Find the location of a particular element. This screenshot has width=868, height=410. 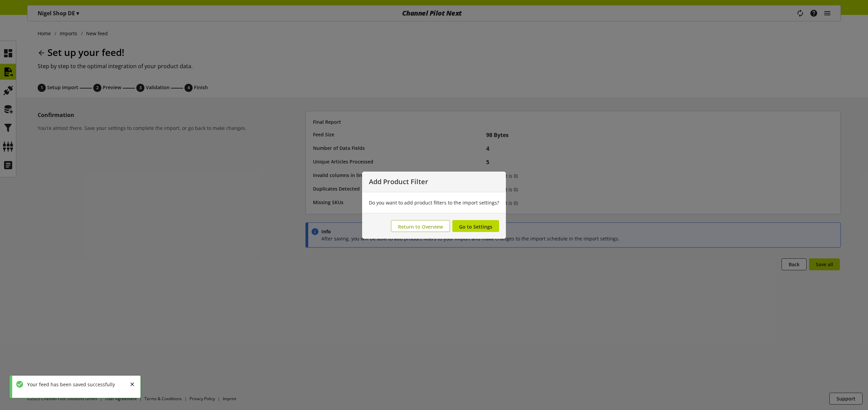

span: Go to Settings is located at coordinates (476, 227).